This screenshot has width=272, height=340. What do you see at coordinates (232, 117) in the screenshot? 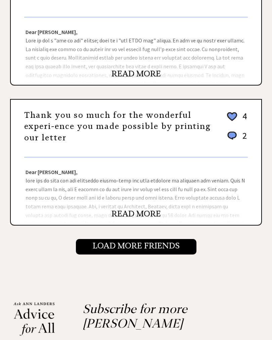
I see `img: heart_outline%202.png` at bounding box center [232, 117].